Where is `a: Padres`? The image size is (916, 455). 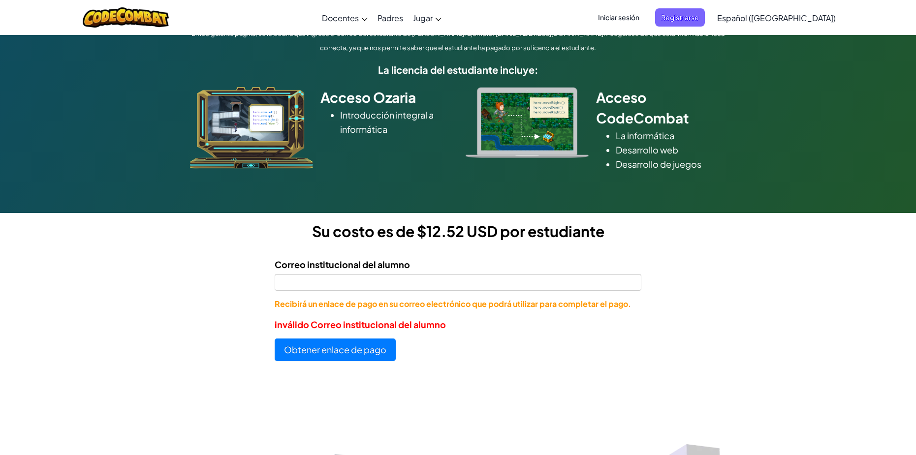
a: Padres is located at coordinates (390, 18).